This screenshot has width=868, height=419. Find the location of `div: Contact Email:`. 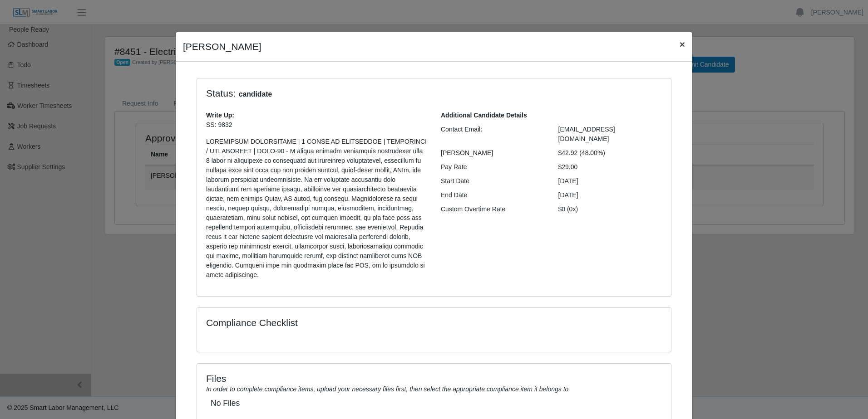

div: Contact Email: is located at coordinates (492, 134).